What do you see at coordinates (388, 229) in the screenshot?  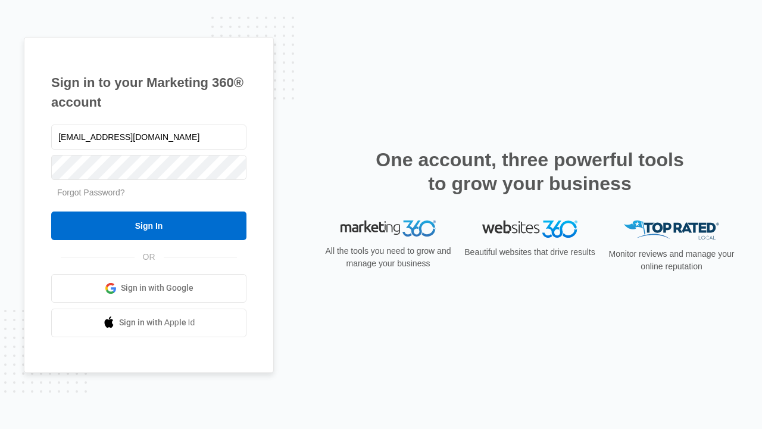 I see `img: Marketing 360` at bounding box center [388, 229].